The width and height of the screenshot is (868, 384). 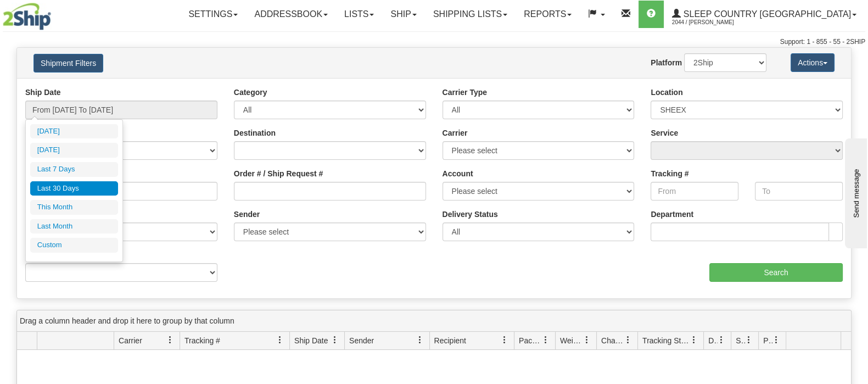 I want to click on label: Ship Date, so click(x=43, y=93).